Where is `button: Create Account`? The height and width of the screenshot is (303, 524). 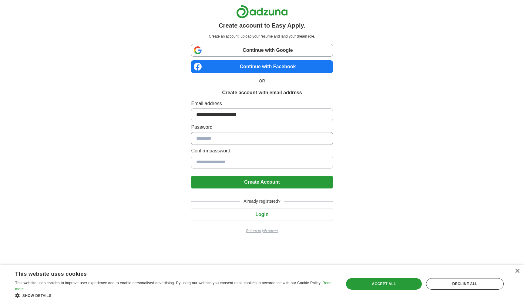
button: Create Account is located at coordinates (262, 182).